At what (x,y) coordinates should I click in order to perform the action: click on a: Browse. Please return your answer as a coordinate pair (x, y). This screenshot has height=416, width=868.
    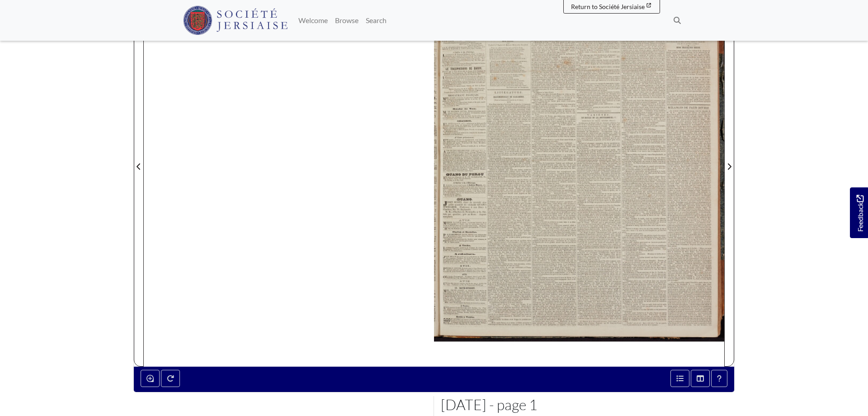
    Looking at the image, I should click on (347, 20).